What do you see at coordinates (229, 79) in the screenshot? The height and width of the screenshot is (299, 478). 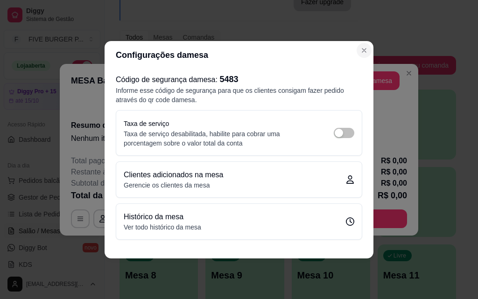 I see `span: 5483` at bounding box center [229, 79].